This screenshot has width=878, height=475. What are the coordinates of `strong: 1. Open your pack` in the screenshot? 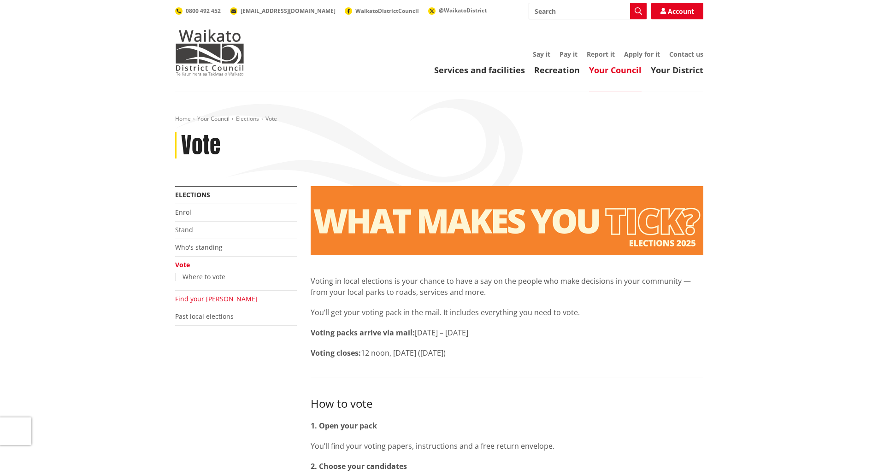 It's located at (344, 426).